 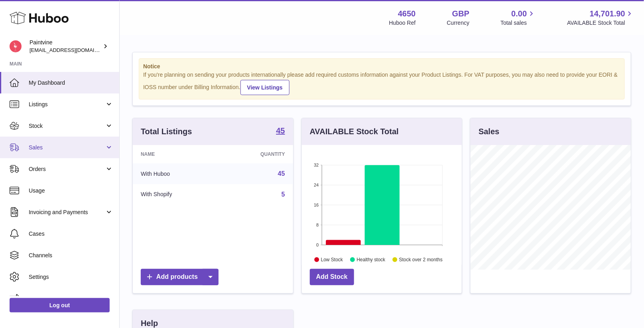 What do you see at coordinates (66, 126) in the screenshot?
I see `span: Stock` at bounding box center [66, 126].